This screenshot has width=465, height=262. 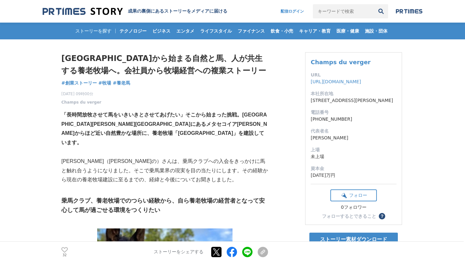 What do you see at coordinates (216, 31) in the screenshot?
I see `a: ライフスタイル` at bounding box center [216, 31].